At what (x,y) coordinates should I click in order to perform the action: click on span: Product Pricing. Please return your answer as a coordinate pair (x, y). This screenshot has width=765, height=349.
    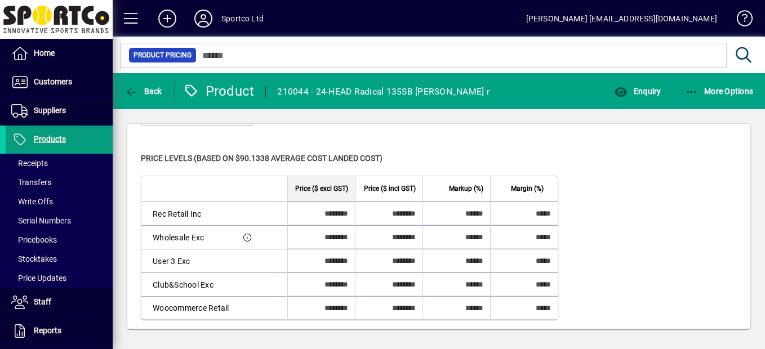
    Looking at the image, I should click on (162, 55).